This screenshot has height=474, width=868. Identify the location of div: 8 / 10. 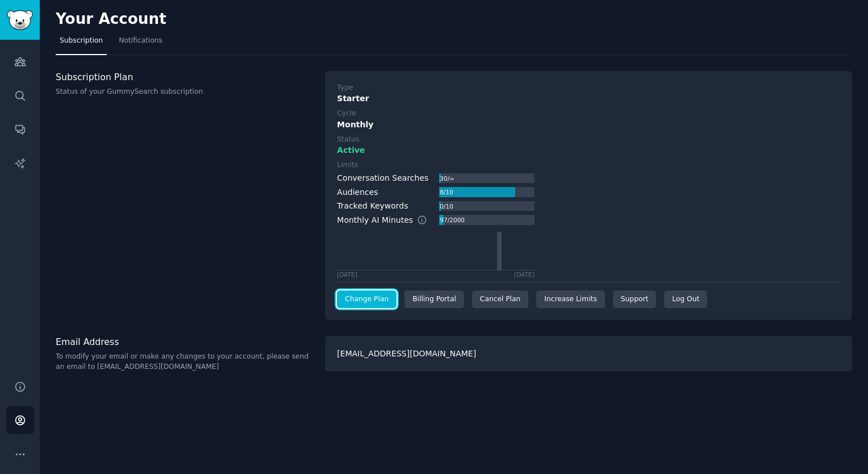
(447, 192).